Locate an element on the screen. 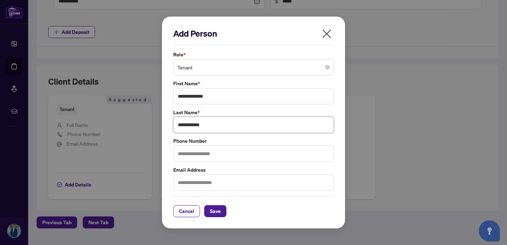 The width and height of the screenshot is (507, 245). label: First Name is located at coordinates (253, 83).